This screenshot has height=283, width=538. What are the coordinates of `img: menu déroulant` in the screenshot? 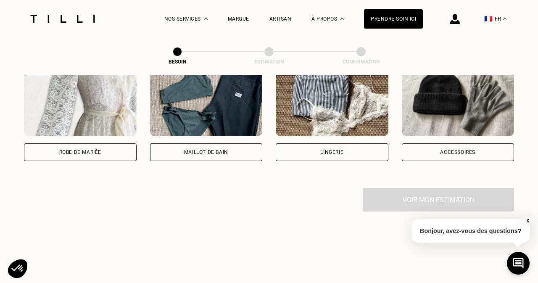 It's located at (505, 19).